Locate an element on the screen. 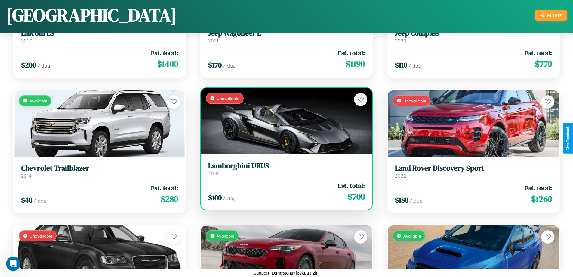  span: 2014 is located at coordinates (26, 175).